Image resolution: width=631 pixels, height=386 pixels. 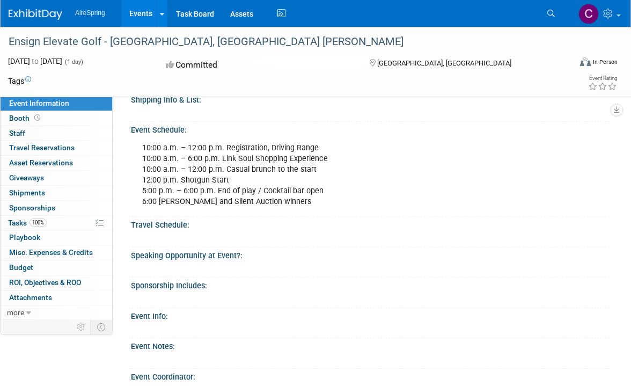 I want to click on div: Shipping Info & List:, so click(x=371, y=98).